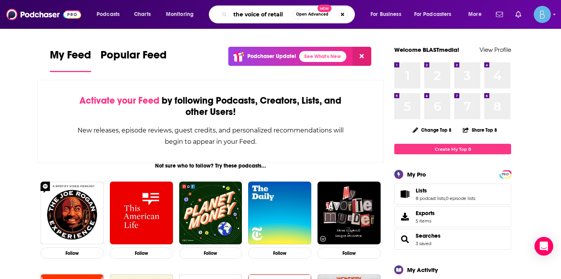 Image resolution: width=561 pixels, height=279 pixels. Describe the element at coordinates (210, 166) in the screenshot. I see `div: Not sure who to follow? Try these podcasts...` at that location.